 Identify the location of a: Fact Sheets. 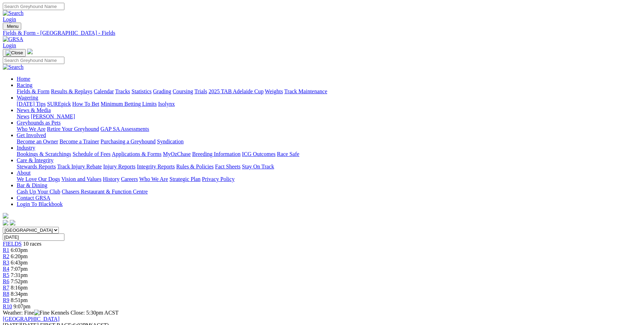
(228, 166).